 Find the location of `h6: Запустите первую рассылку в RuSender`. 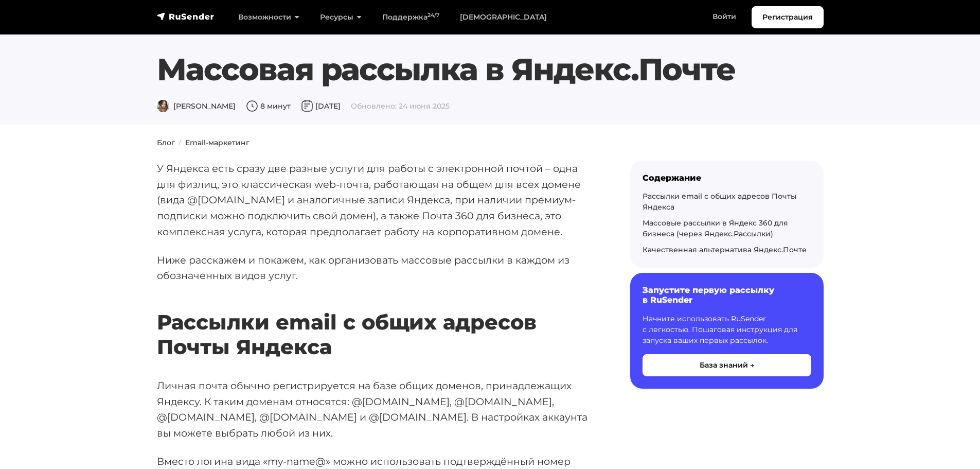

h6: Запустите первую рассылку в RuSender is located at coordinates (727, 295).